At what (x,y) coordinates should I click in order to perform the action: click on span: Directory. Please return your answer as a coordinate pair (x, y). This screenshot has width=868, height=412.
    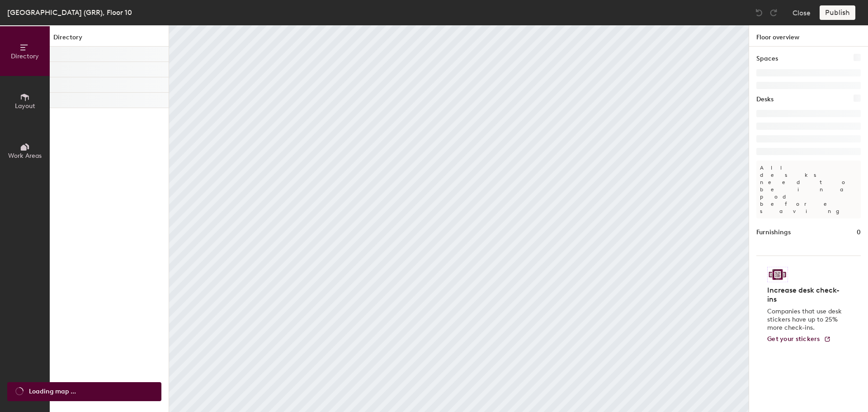
    Looking at the image, I should click on (25, 56).